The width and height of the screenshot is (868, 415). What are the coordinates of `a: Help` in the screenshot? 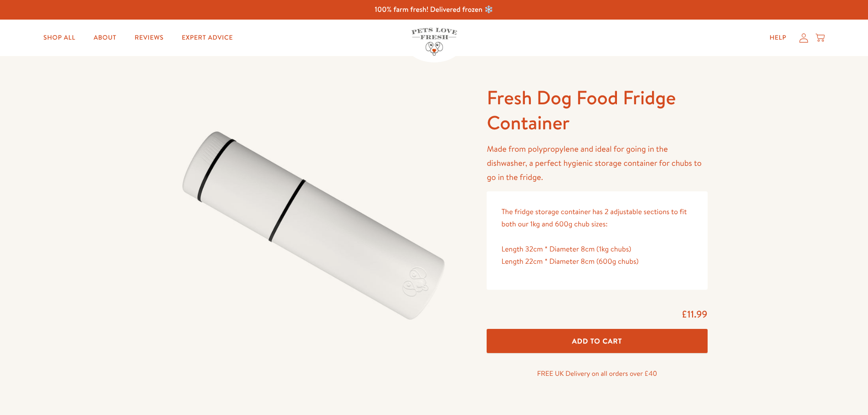 It's located at (778, 38).